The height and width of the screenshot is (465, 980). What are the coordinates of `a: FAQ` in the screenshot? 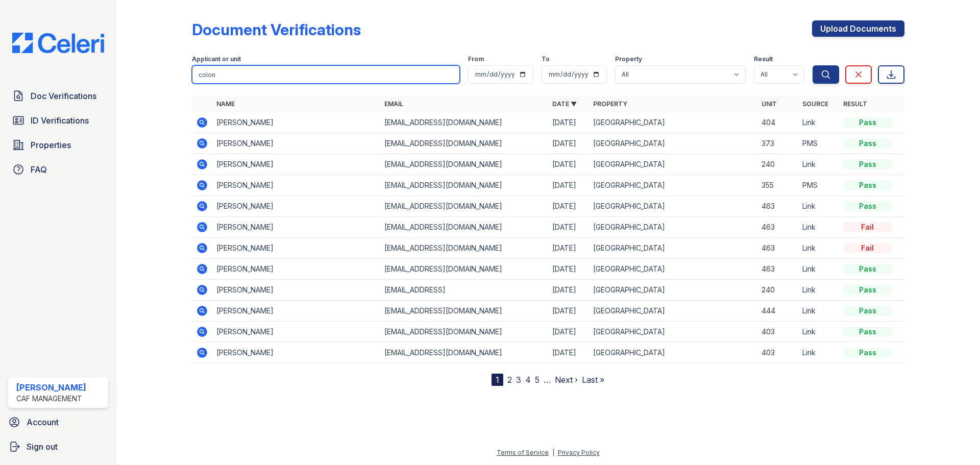 It's located at (58, 170).